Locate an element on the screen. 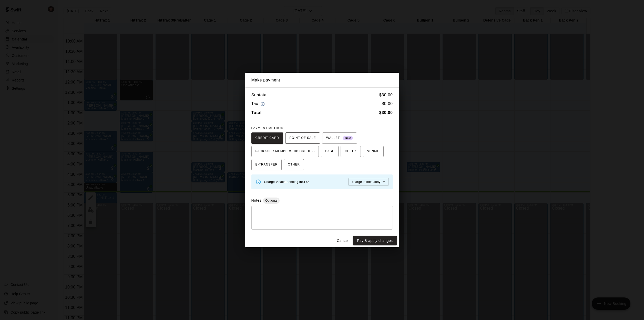 The height and width of the screenshot is (320, 644). h6: $ 30.00 is located at coordinates (386, 95).